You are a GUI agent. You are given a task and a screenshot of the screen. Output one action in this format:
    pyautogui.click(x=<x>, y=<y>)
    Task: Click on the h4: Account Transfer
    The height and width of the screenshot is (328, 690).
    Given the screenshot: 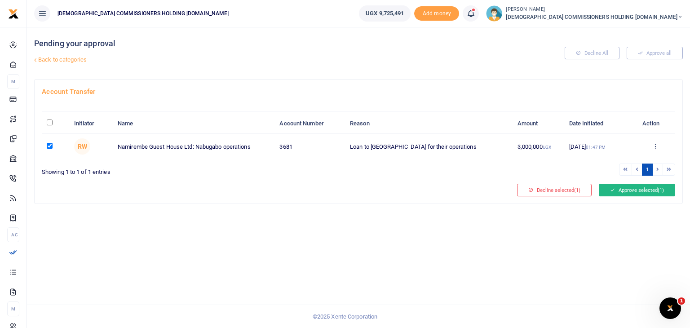 What is the action you would take?
    pyautogui.click(x=358, y=92)
    